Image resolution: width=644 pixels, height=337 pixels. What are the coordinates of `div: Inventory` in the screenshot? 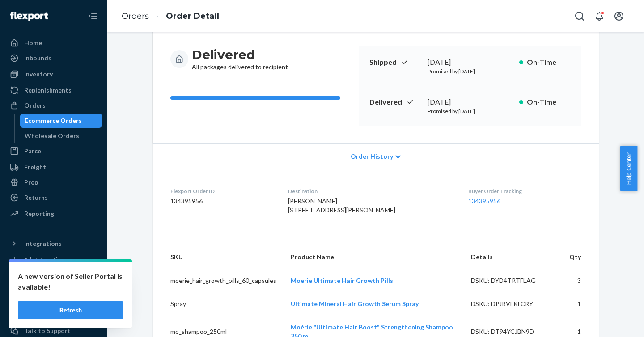 It's located at (38, 74).